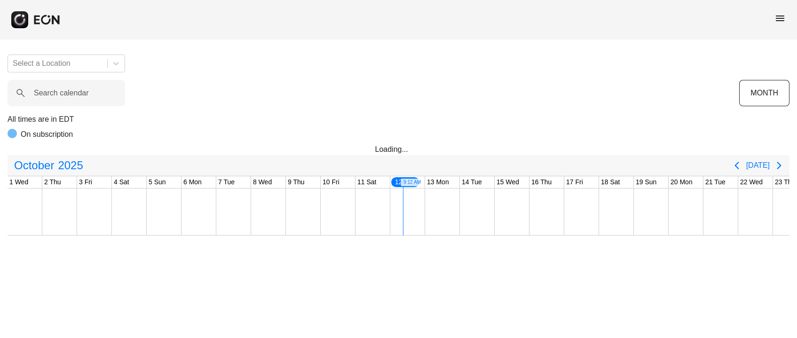 Image resolution: width=797 pixels, height=338 pixels. I want to click on p: All times are in EDT, so click(398, 119).